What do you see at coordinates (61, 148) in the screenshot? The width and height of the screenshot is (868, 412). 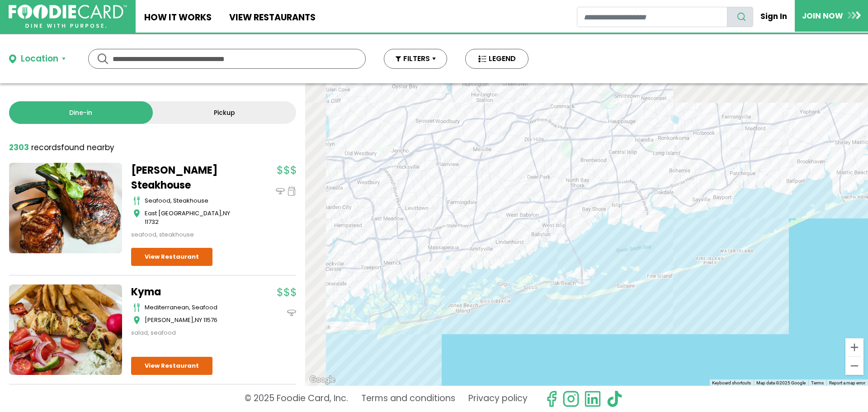 I see `div: found nearby` at bounding box center [61, 148].